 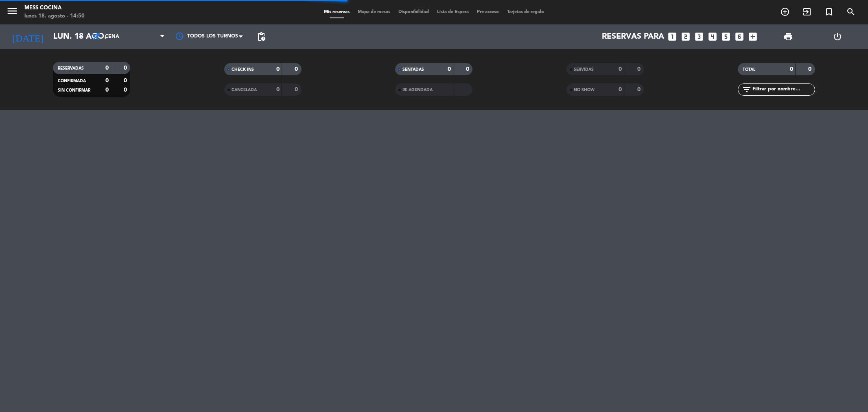 I want to click on span: SENTADAS, so click(x=413, y=70).